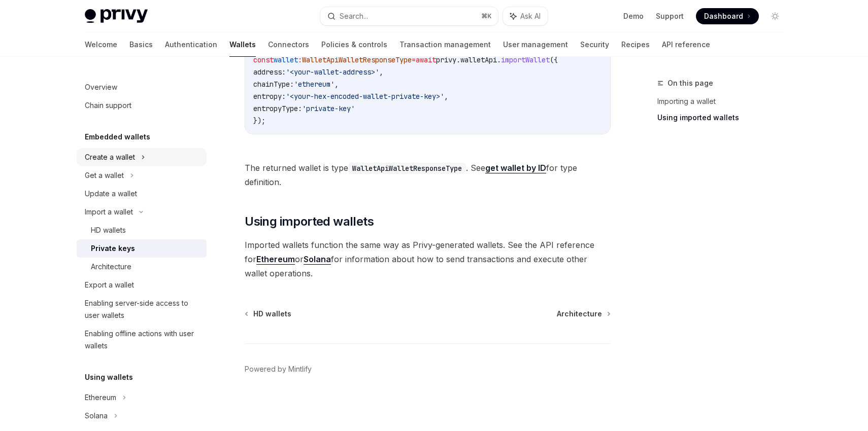 This screenshot has height=431, width=868. What do you see at coordinates (427, 175) in the screenshot?
I see `span: The returned wallet is type . See for type definition.` at bounding box center [427, 175].